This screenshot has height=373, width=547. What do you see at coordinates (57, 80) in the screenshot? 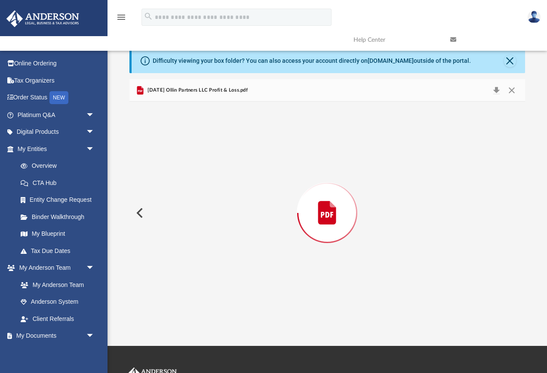
I see `a: Tax Organizers` at bounding box center [57, 80].